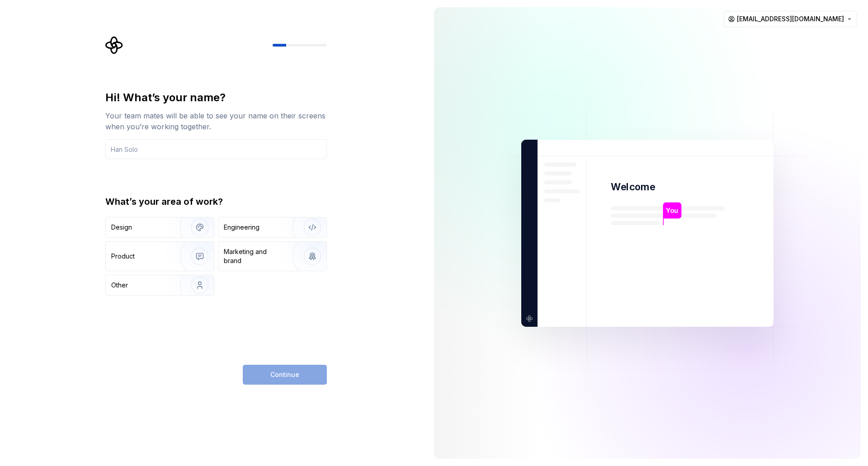 This screenshot has height=466, width=868. What do you see at coordinates (216, 98) in the screenshot?
I see `div: Hi! What’s your name?` at bounding box center [216, 98].